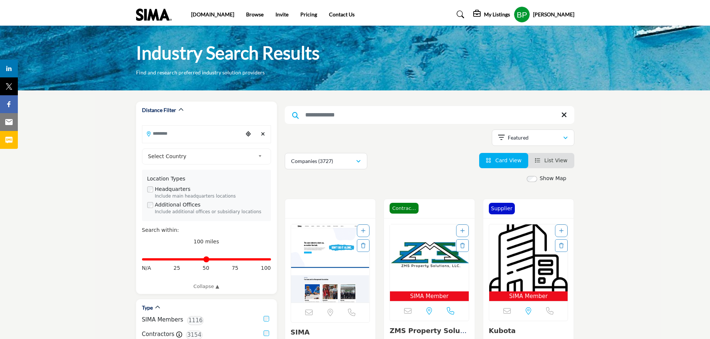 The width and height of the screenshot is (710, 339). I want to click on a: Search, so click(459, 14).